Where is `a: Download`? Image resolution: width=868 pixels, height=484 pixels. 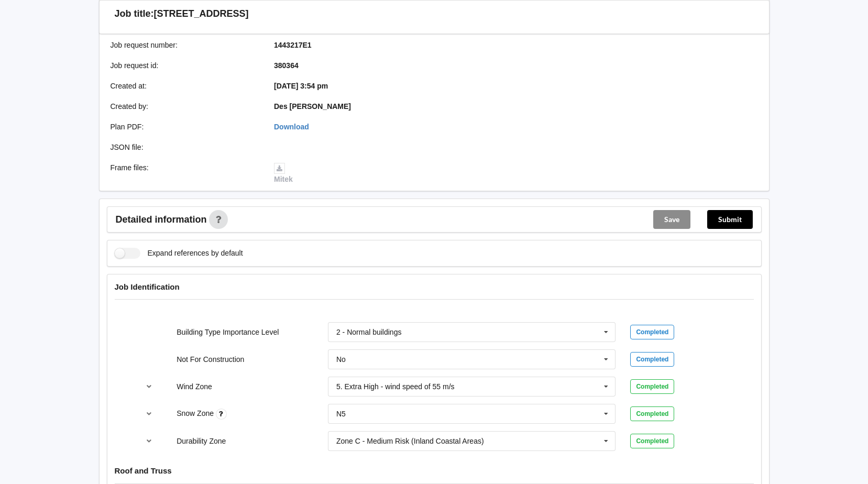
a: Download is located at coordinates (291, 127).